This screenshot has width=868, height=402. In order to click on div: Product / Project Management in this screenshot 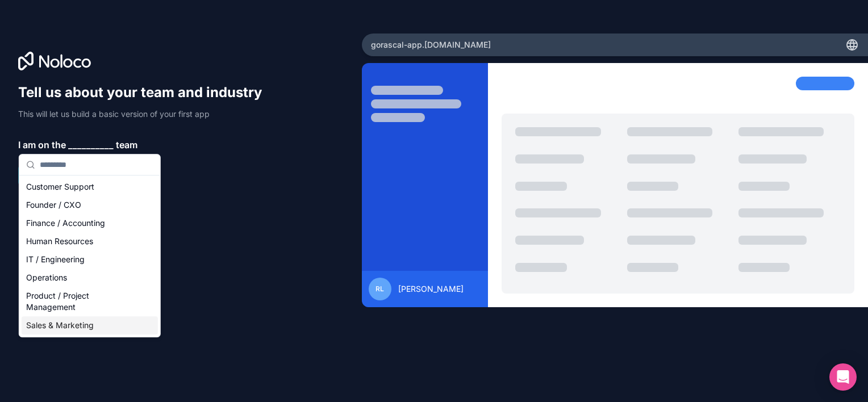, I will do `click(90, 302)`.